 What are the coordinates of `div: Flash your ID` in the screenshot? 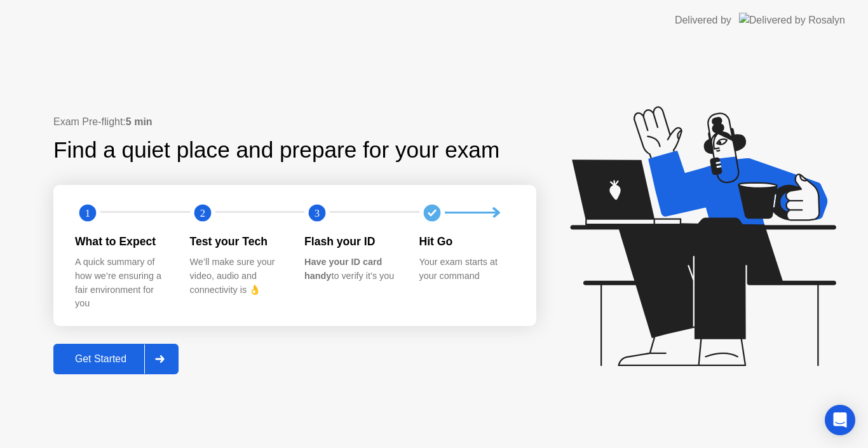 It's located at (352, 242).